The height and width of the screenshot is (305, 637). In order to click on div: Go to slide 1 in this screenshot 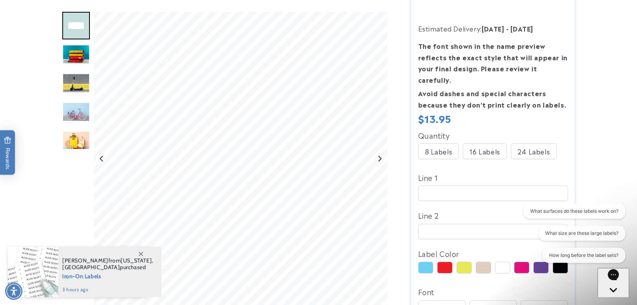, I will do `click(76, 26)`.